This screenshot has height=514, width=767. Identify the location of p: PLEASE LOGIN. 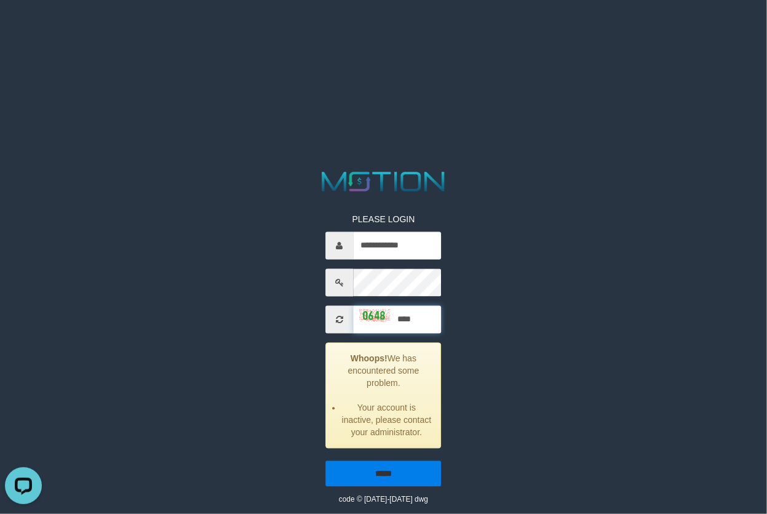
(384, 220).